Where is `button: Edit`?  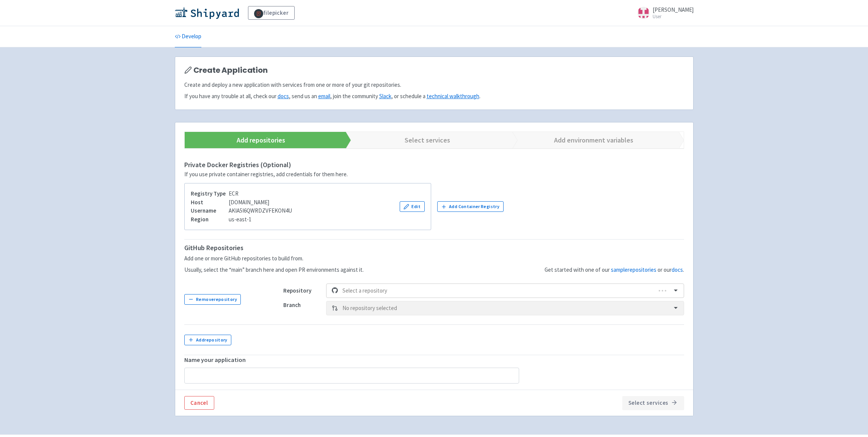
button: Edit is located at coordinates (412, 206).